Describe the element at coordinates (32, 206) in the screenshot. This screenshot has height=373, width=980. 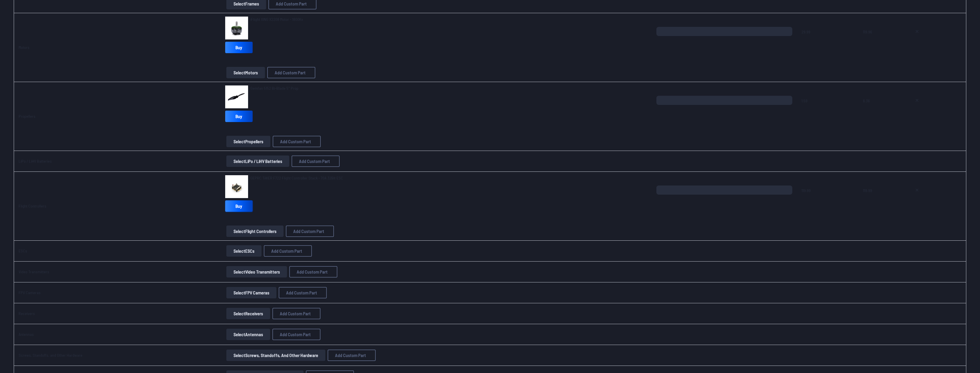
I see `a: Flight Controllers` at that location.